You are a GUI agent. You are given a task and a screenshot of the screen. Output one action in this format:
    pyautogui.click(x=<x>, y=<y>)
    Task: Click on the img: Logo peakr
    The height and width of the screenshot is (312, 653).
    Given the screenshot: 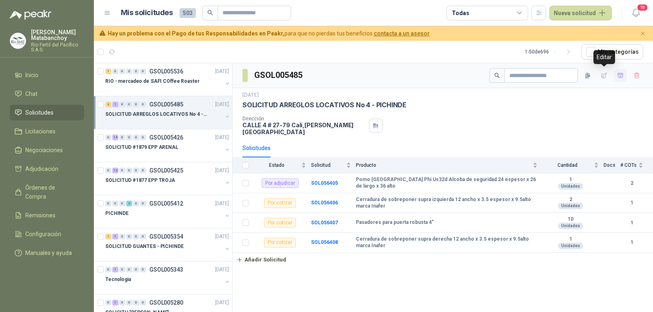 What is the action you would take?
    pyautogui.click(x=31, y=15)
    